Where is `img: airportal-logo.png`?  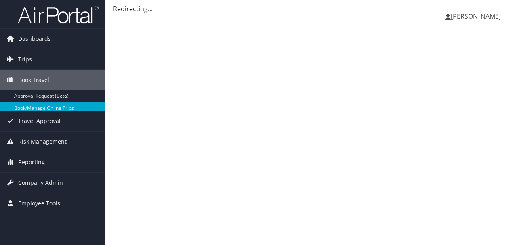
img: airportal-logo.png is located at coordinates (58, 15).